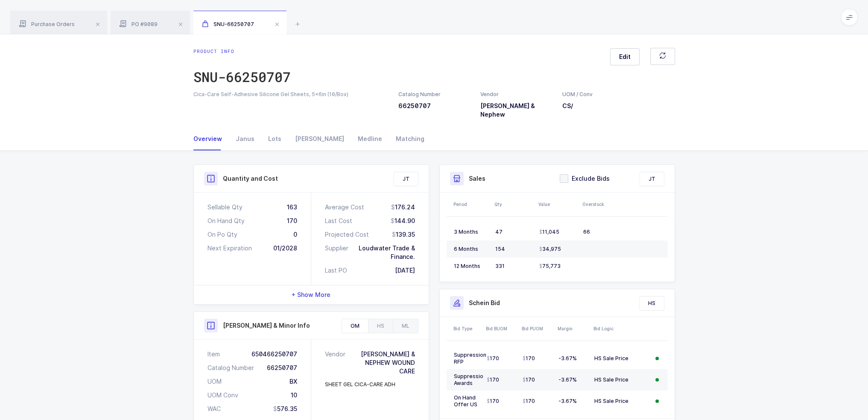  I want to click on h3: CS, so click(577, 106).